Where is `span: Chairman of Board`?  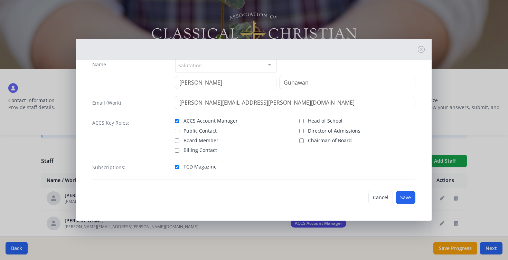
span: Chairman of Board is located at coordinates (329, 141).